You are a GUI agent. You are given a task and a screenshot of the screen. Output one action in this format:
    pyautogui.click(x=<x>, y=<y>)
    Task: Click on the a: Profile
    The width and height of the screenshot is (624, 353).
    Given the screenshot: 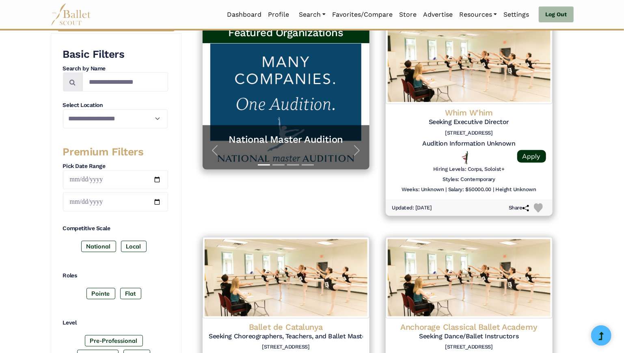 What is the action you would take?
    pyautogui.click(x=279, y=15)
    